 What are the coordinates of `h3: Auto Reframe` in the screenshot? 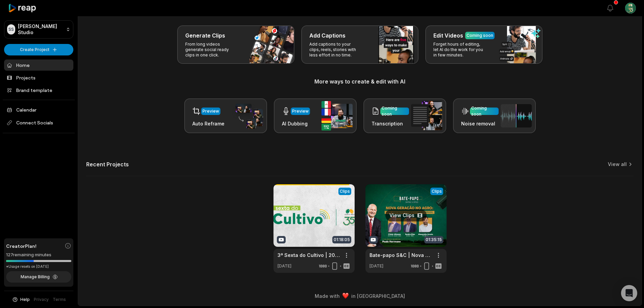 It's located at (208, 123).